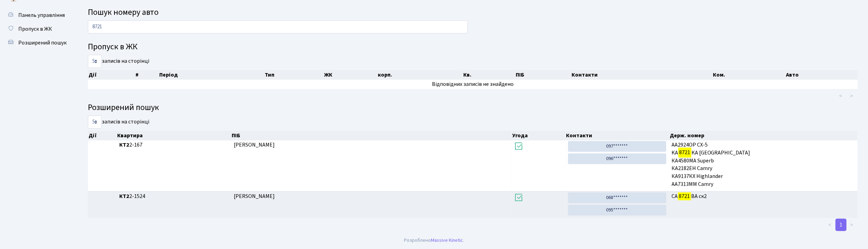  What do you see at coordinates (35, 29) in the screenshot?
I see `span: Пропуск в ЖК` at bounding box center [35, 29].